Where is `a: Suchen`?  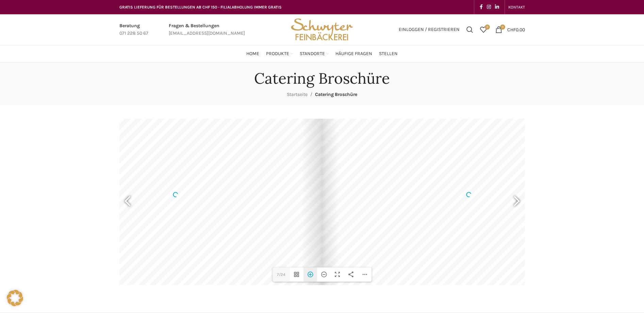
a: Suchen is located at coordinates (470, 30).